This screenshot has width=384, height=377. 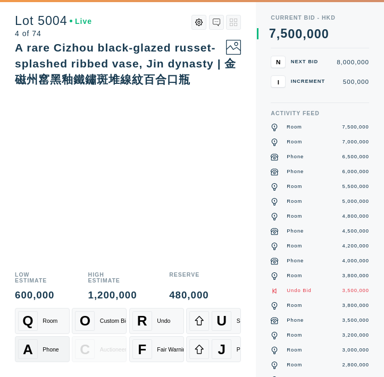 What do you see at coordinates (221, 321) in the screenshot?
I see `span: U` at bounding box center [221, 321].